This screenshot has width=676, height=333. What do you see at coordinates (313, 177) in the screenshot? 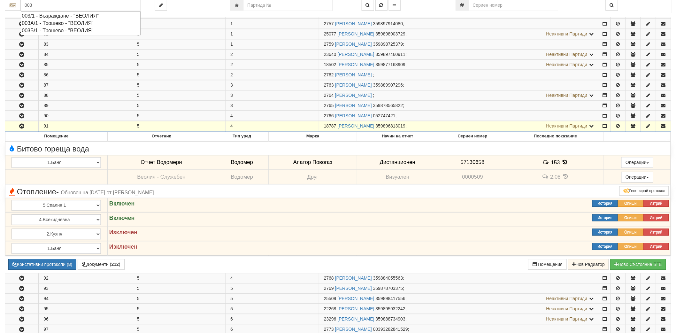
I see `td: Друг` at bounding box center [313, 177].